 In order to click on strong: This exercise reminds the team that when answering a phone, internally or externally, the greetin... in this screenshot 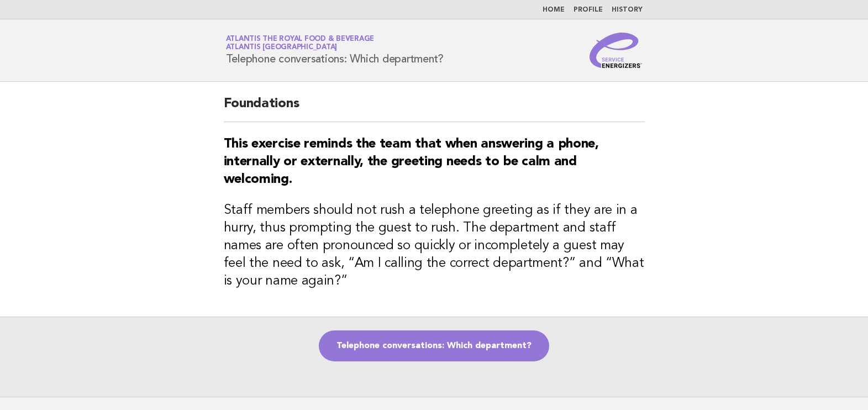, I will do `click(411, 162)`.